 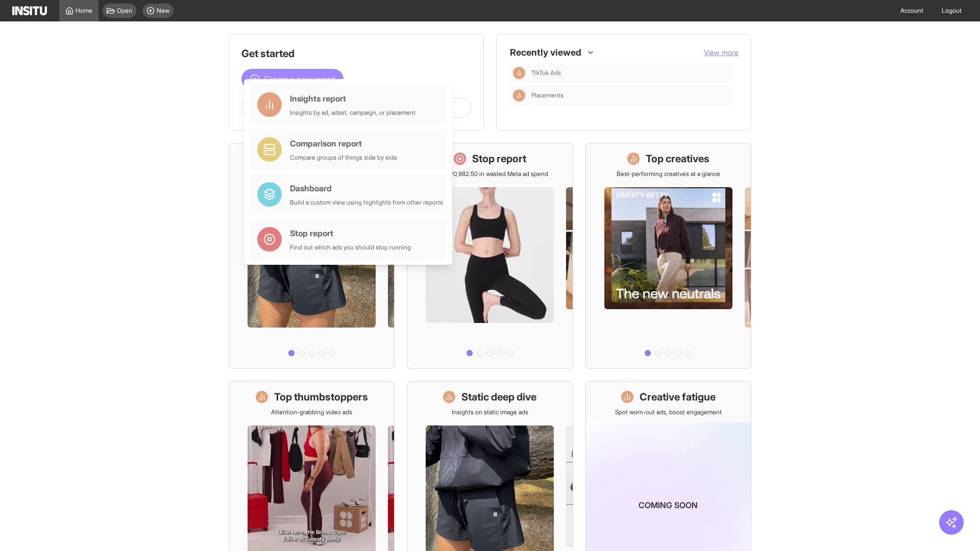 I want to click on p: Save £20,982.50 in wasted Meta ad spend, so click(x=490, y=174).